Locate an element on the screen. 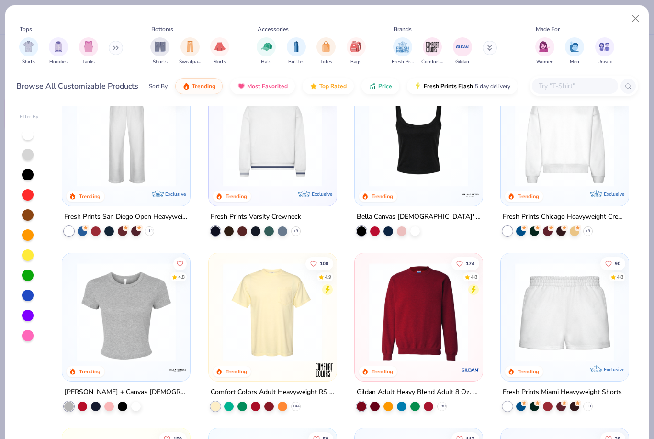 The image size is (654, 439). button: Fresh Prints Flash5 day delivery is located at coordinates (462, 86).